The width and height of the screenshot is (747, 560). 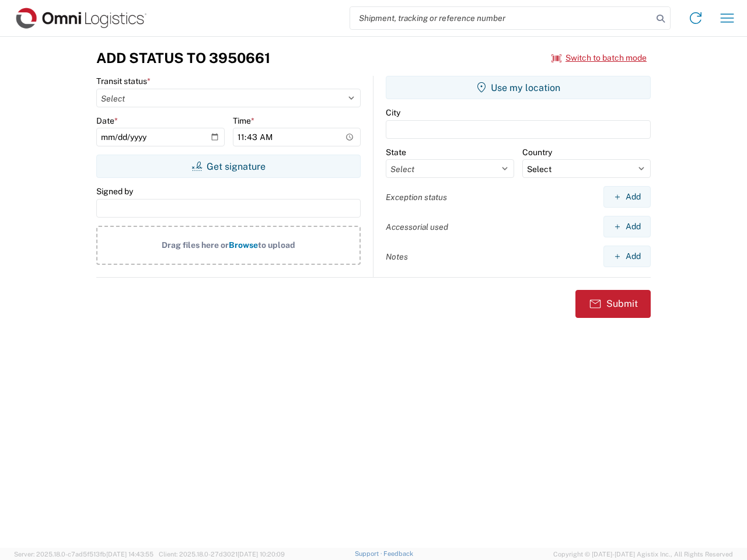 I want to click on input: Shipment, tracking or reference number, so click(x=502, y=18).